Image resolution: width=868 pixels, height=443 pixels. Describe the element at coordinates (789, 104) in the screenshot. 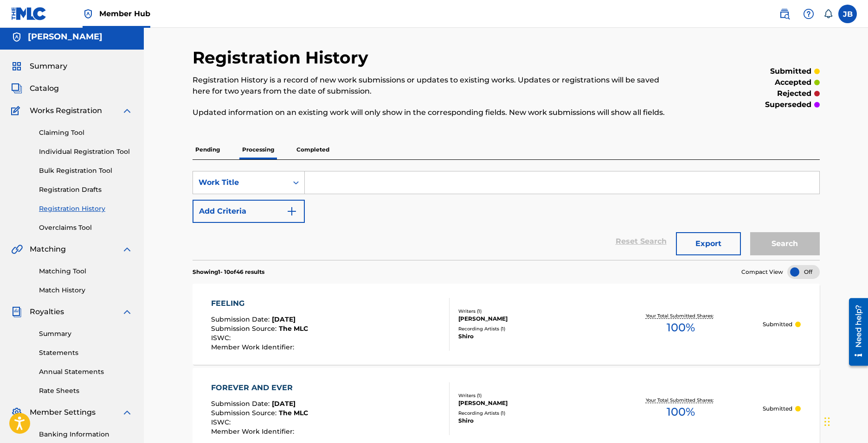

I see `p: superseded` at that location.